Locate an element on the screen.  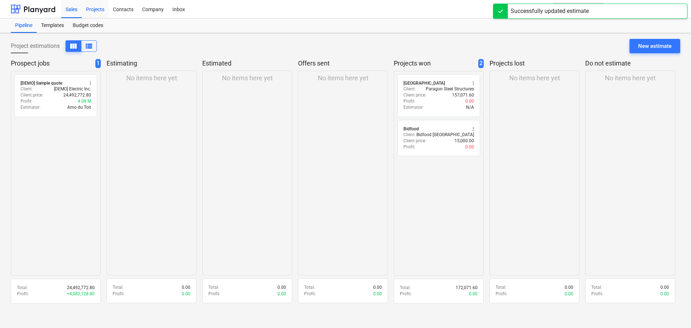
p: Paragon Steel Structures is located at coordinates (450, 89).